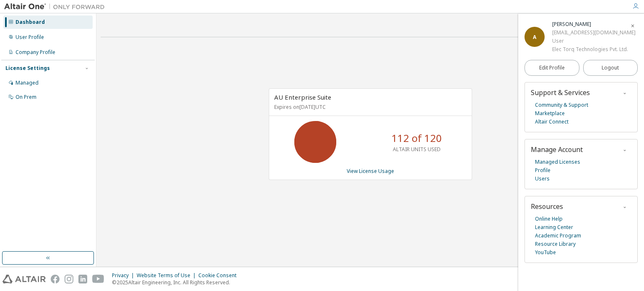 This screenshot has width=644, height=291. I want to click on div: Website Terms of Use, so click(168, 276).